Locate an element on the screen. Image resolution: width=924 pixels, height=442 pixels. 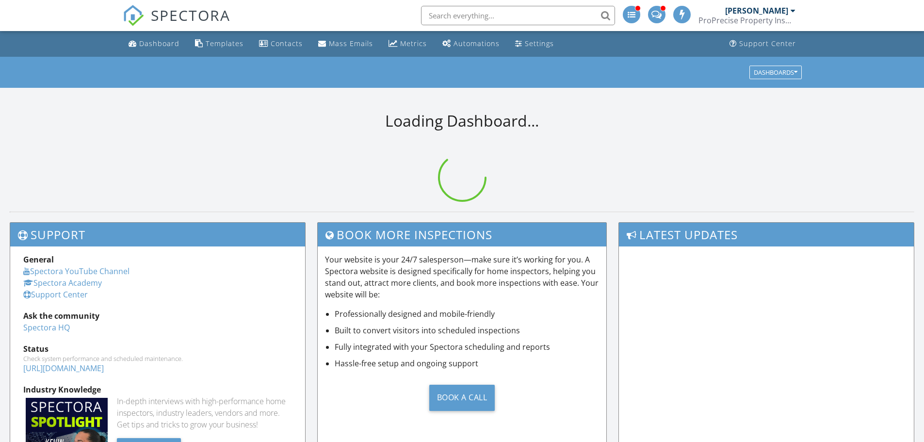
div: Check system performance and scheduled maintenance. is located at coordinates (158, 358).